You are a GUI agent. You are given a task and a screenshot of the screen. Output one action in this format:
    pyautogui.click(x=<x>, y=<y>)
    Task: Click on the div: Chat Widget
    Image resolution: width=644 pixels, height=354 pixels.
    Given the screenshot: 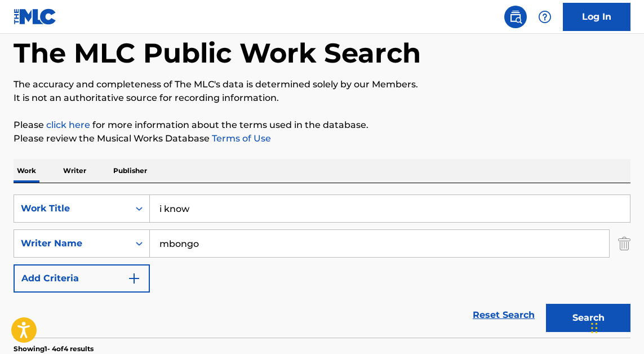 What is the action you would take?
    pyautogui.click(x=616, y=327)
    